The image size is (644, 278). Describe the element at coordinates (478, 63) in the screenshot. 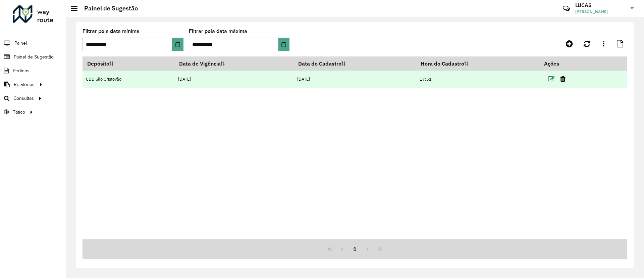

I see `th: Hora do Cadastro` at that location.